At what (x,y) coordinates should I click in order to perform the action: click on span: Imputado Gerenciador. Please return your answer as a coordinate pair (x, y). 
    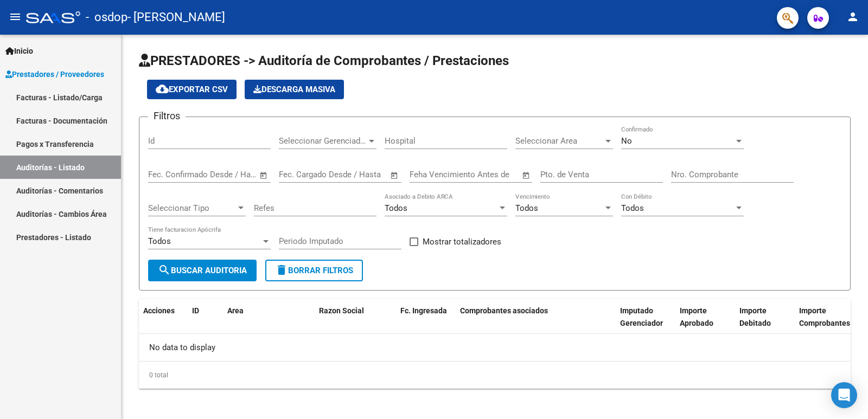
    Looking at the image, I should click on (641, 317).